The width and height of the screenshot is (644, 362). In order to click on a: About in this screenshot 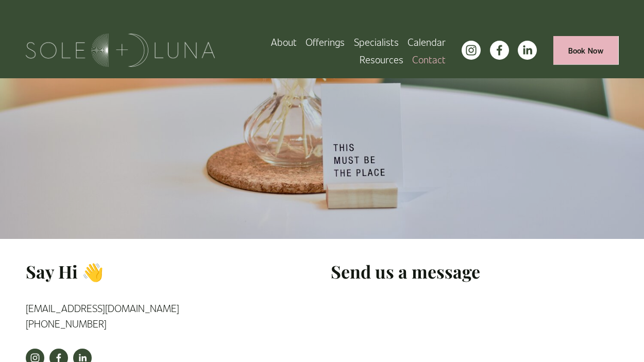, I will do `click(284, 42)`.